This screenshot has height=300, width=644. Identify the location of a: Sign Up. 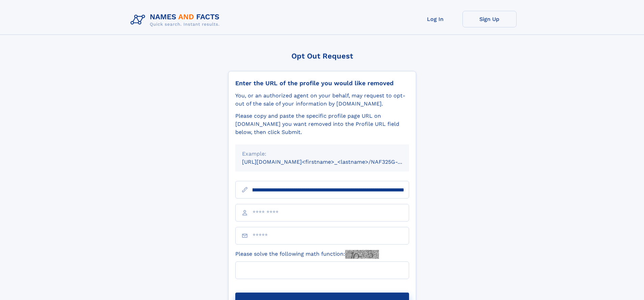
(489, 19).